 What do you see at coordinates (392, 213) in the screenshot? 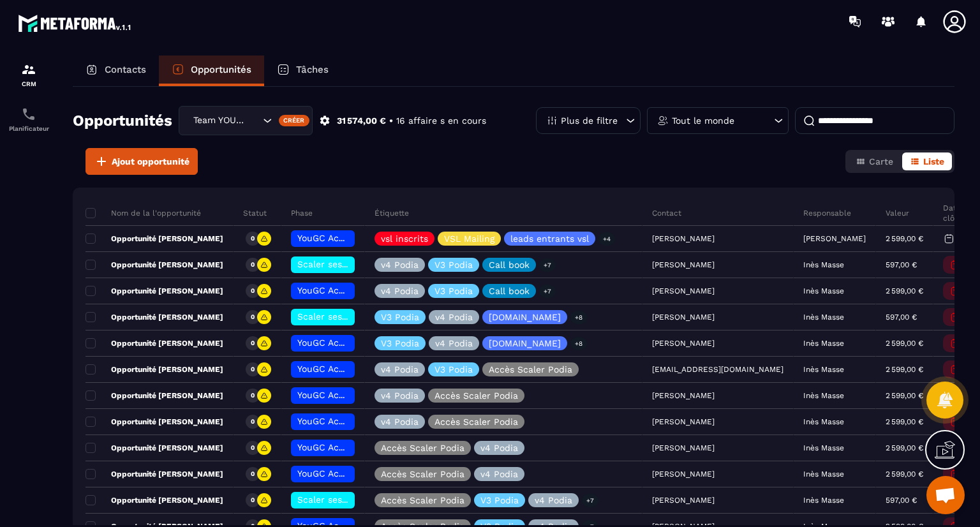
I see `p: Étiquette` at bounding box center [392, 213].